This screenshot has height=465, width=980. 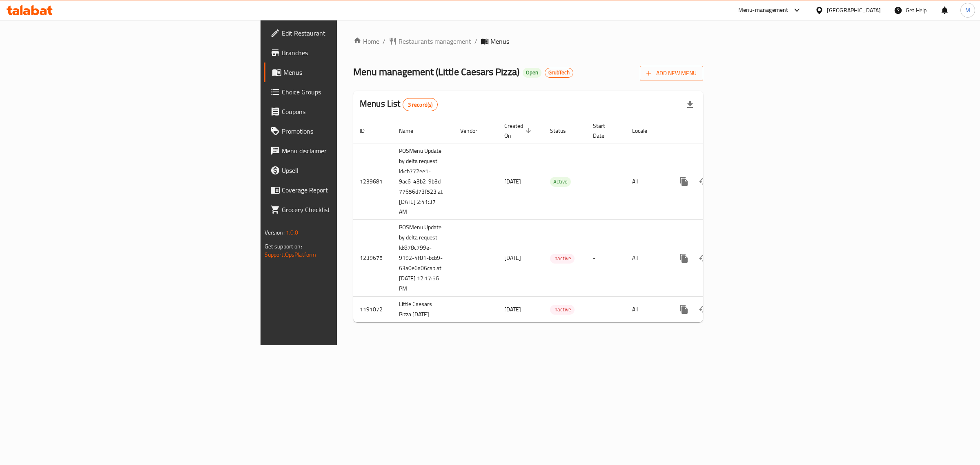 I want to click on span: Restaurants management, so click(x=435, y=41).